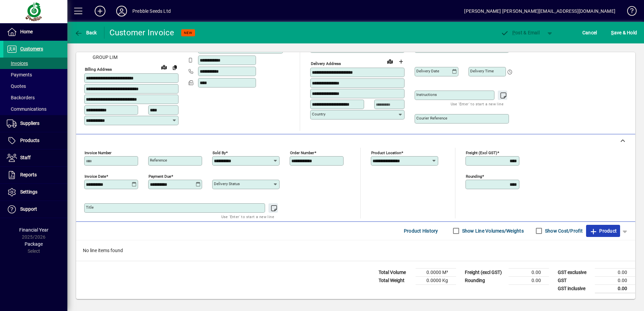 The width and height of the screenshot is (644, 311). What do you see at coordinates (28, 175) in the screenshot?
I see `span: Reports` at bounding box center [28, 175].